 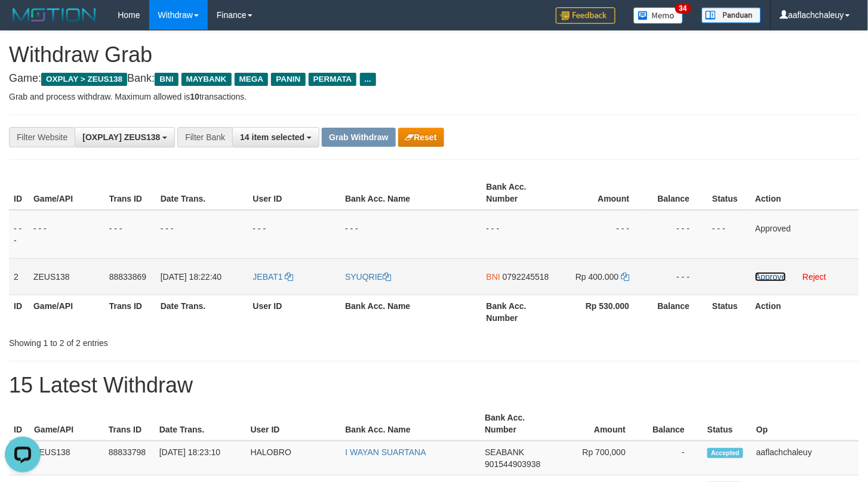 What do you see at coordinates (207, 79) in the screenshot?
I see `span: MAYBANK` at bounding box center [207, 79].